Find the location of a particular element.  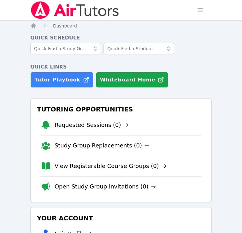

a: View Registerable Course Groups (0) is located at coordinates (110, 166).